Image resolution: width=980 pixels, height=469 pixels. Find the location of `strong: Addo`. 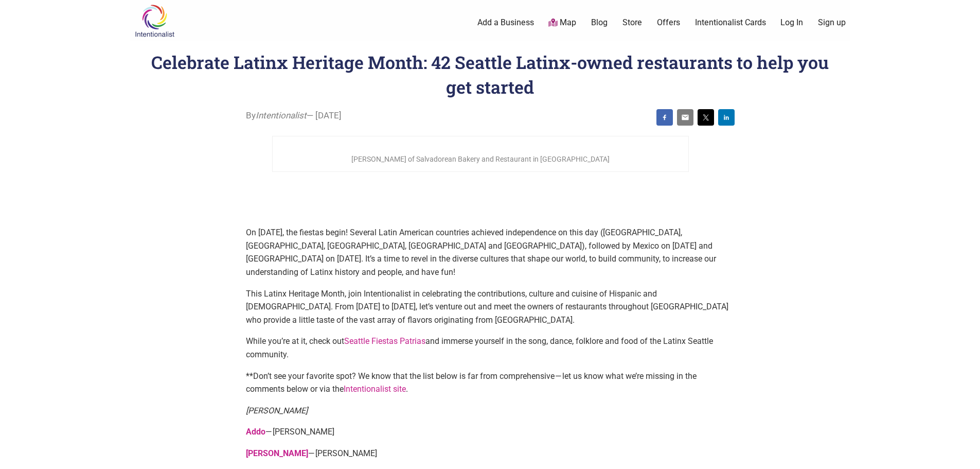

strong: Addo is located at coordinates (255, 431).